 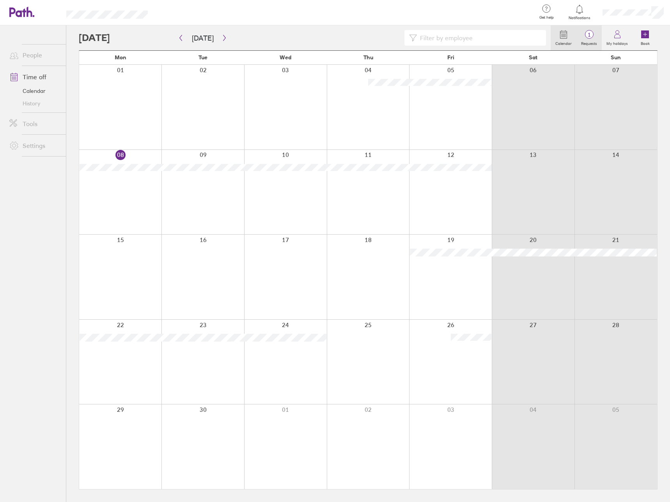 What do you see at coordinates (368, 57) in the screenshot?
I see `span: Thu` at bounding box center [368, 57].